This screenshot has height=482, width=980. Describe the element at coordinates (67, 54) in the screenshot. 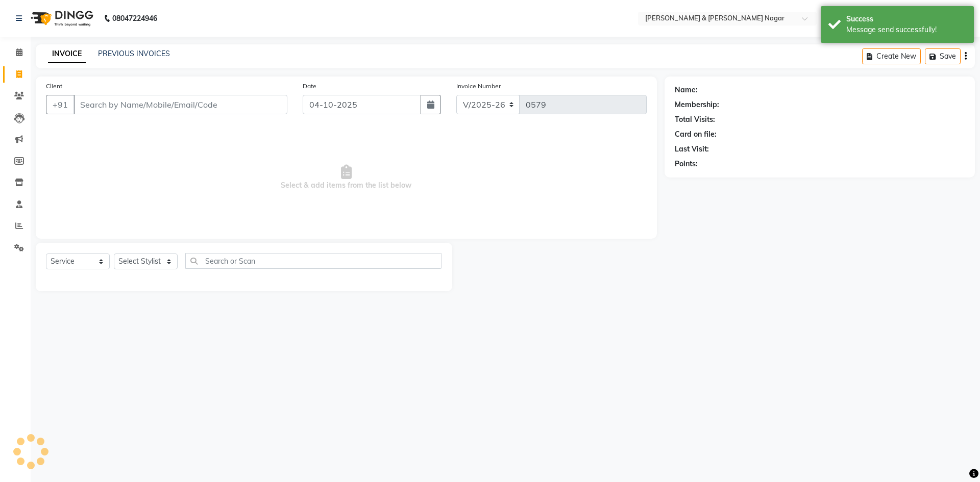

I see `a: INVOICE` at that location.